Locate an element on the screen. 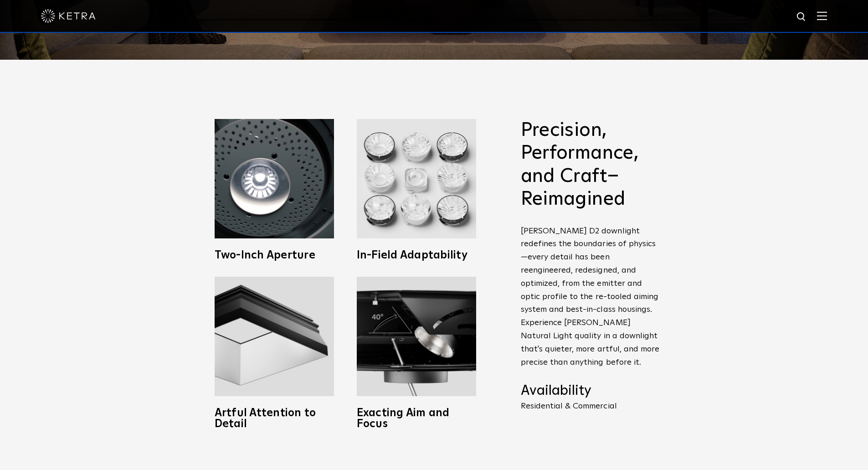 This screenshot has height=470, width=868. img: search icon is located at coordinates (802, 17).